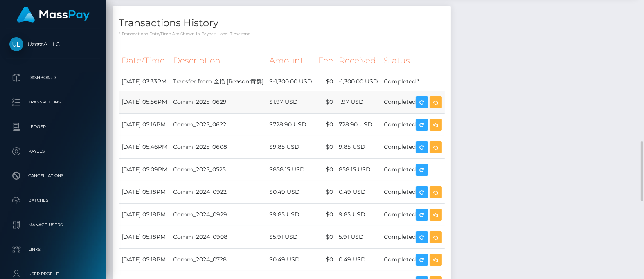 The width and height of the screenshot is (644, 279). What do you see at coordinates (53, 78) in the screenshot?
I see `a: Dashboard` at bounding box center [53, 78].